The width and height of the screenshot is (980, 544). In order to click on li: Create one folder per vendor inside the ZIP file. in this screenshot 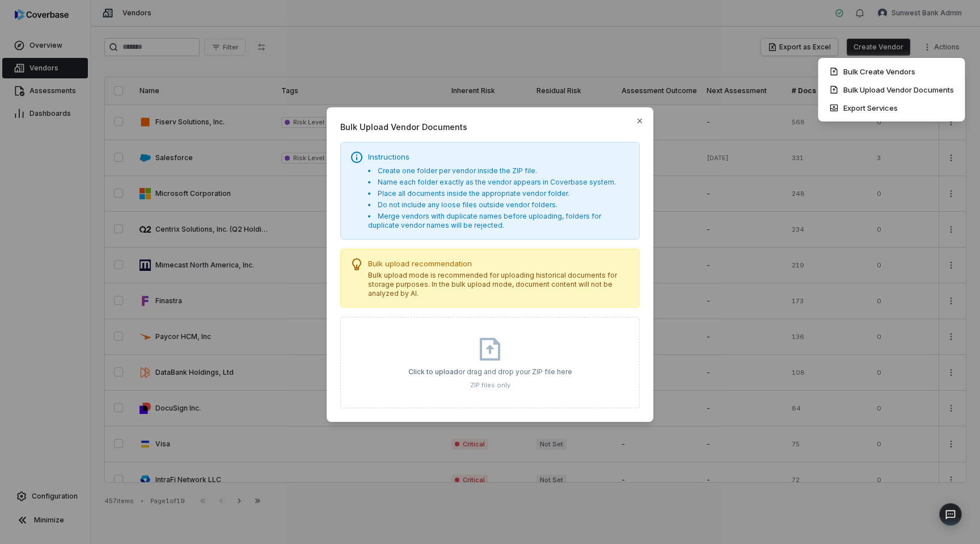, I will do `click(499, 171)`.